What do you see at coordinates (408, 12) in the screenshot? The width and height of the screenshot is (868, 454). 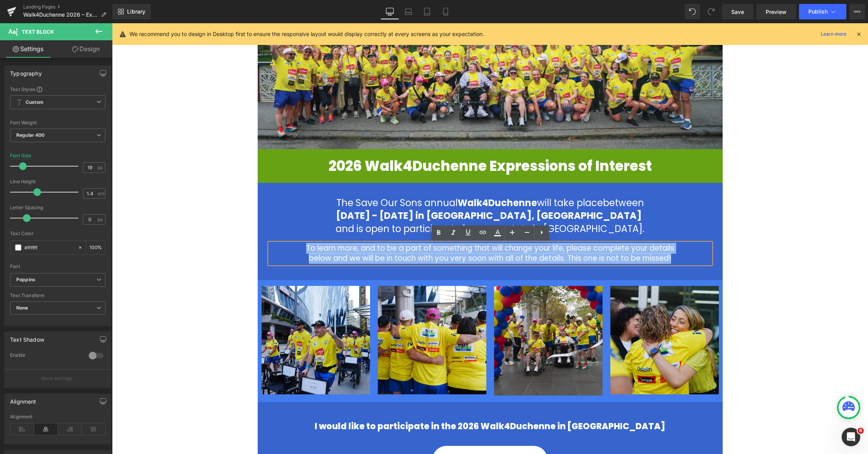 I see `a: Laptop` at bounding box center [408, 12].